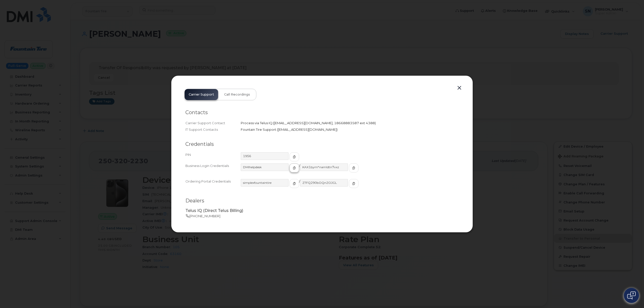 This screenshot has width=644, height=308. Describe the element at coordinates (322, 112) in the screenshot. I see `h2: Contacts` at that location.